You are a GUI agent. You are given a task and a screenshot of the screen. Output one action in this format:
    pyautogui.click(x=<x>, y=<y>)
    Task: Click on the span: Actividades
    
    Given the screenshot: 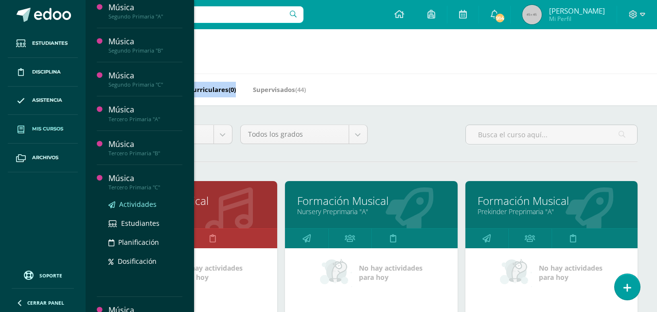 What is the action you would take?
    pyautogui.click(x=138, y=204)
    